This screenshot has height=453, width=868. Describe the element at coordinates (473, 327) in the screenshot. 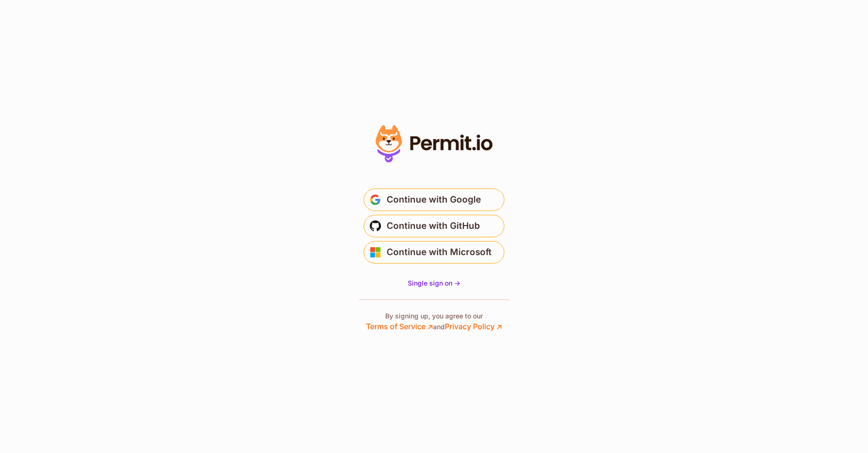

I see `a: Privacy Policy ↗` at that location.